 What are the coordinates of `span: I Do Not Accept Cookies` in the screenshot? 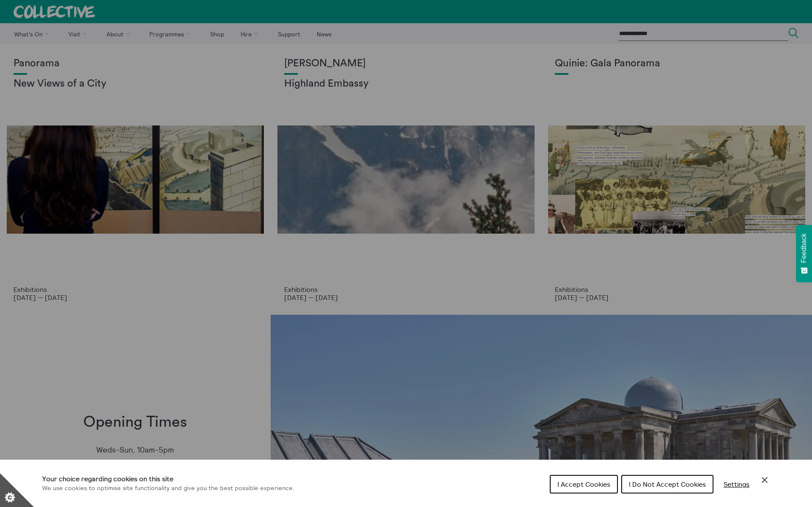 It's located at (667, 484).